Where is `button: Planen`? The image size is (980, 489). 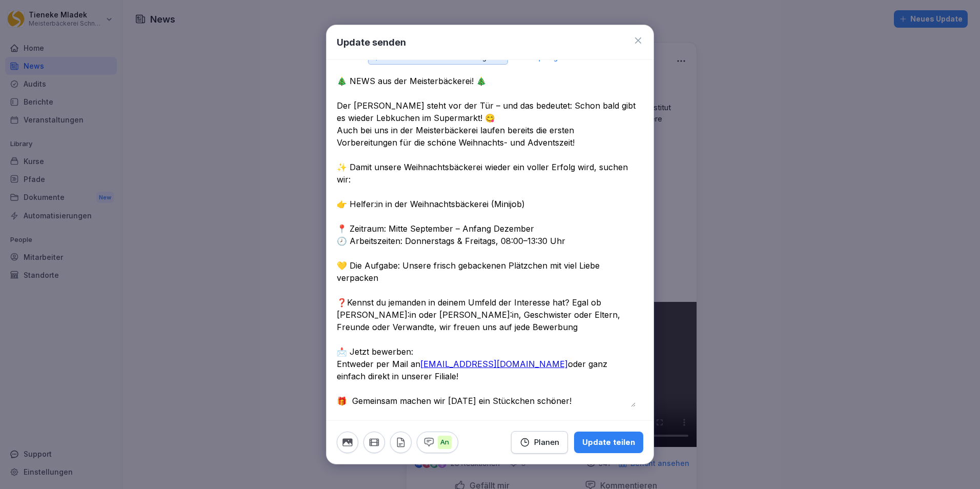
button: Planen is located at coordinates (539, 443).